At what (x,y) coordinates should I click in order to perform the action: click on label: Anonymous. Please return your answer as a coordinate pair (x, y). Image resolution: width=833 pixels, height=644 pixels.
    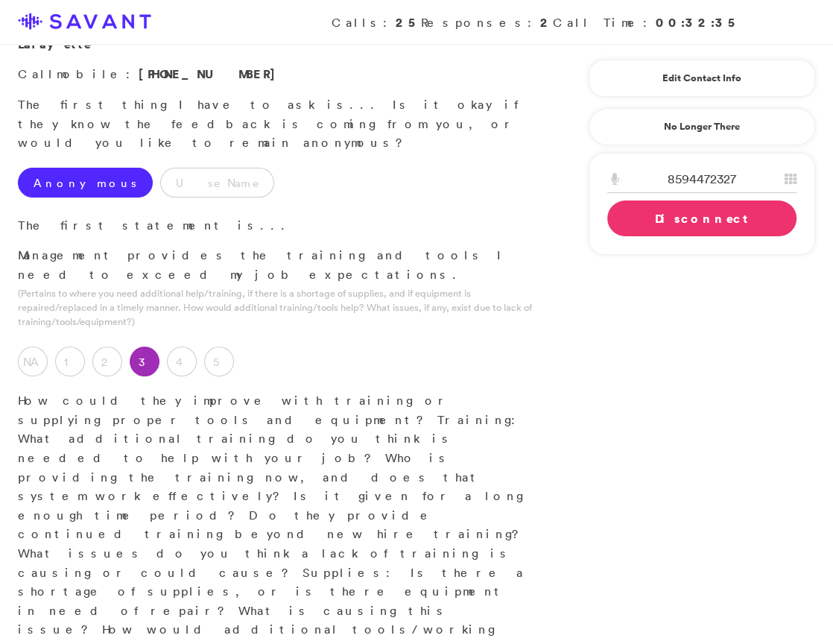
    Looking at the image, I should click on (85, 183).